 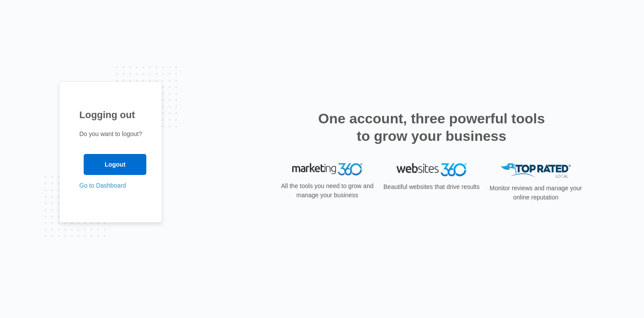 What do you see at coordinates (431, 169) in the screenshot?
I see `img: Websites 360` at bounding box center [431, 169].